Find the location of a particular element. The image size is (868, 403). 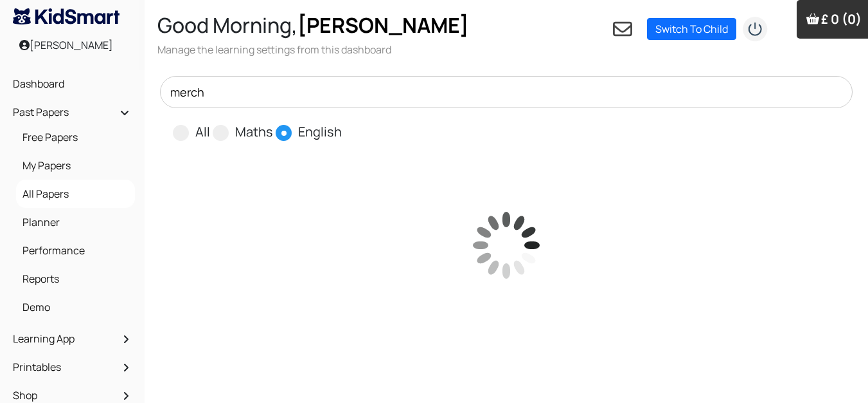

label: Maths is located at coordinates (254, 132).